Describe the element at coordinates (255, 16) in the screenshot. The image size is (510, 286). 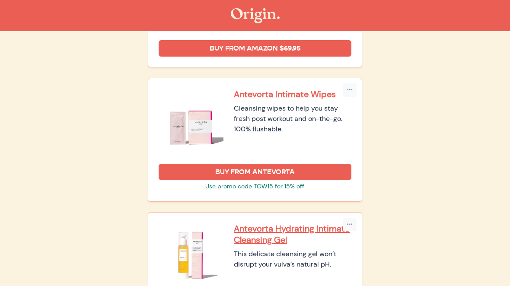
I see `img: The Origin Shop` at that location.